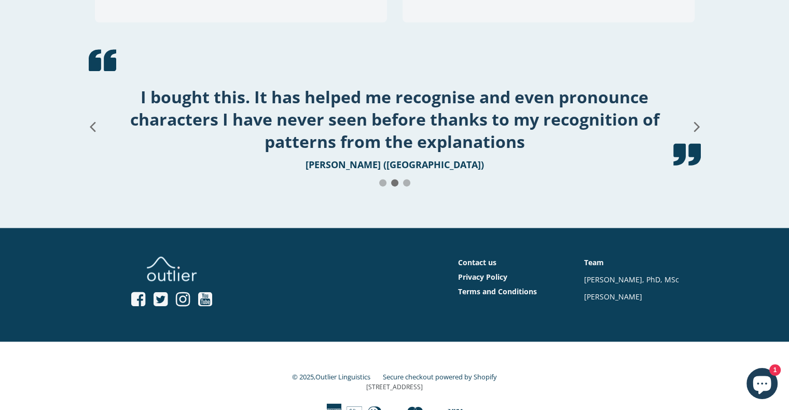 This screenshot has width=789, height=410. I want to click on inbox-online-store-chat: Shopify online store chat, so click(762, 384).